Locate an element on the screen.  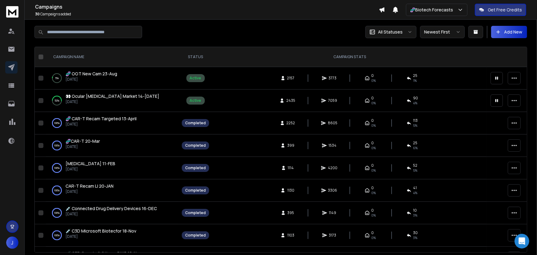
span: 3173 is located at coordinates (333, 235).